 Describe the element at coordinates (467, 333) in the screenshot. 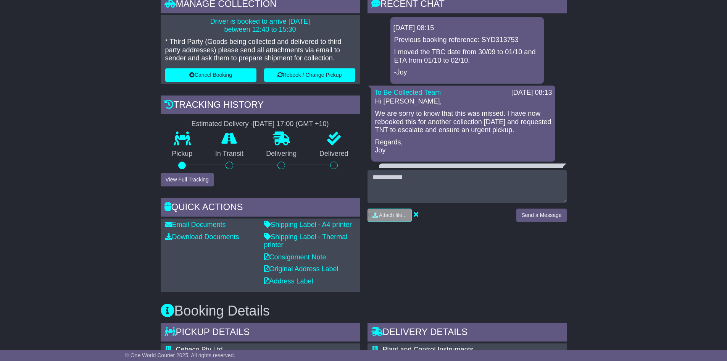

I see `div: Delivery Details` at that location.